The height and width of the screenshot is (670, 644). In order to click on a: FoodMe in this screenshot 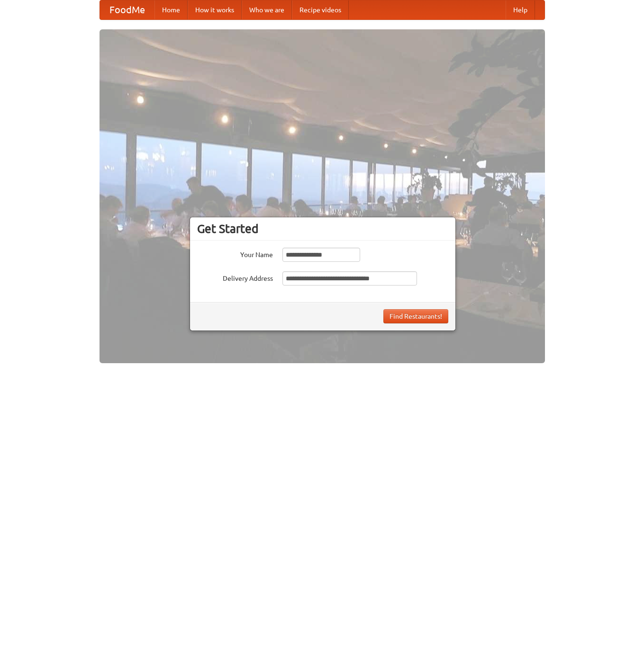, I will do `click(127, 10)`.